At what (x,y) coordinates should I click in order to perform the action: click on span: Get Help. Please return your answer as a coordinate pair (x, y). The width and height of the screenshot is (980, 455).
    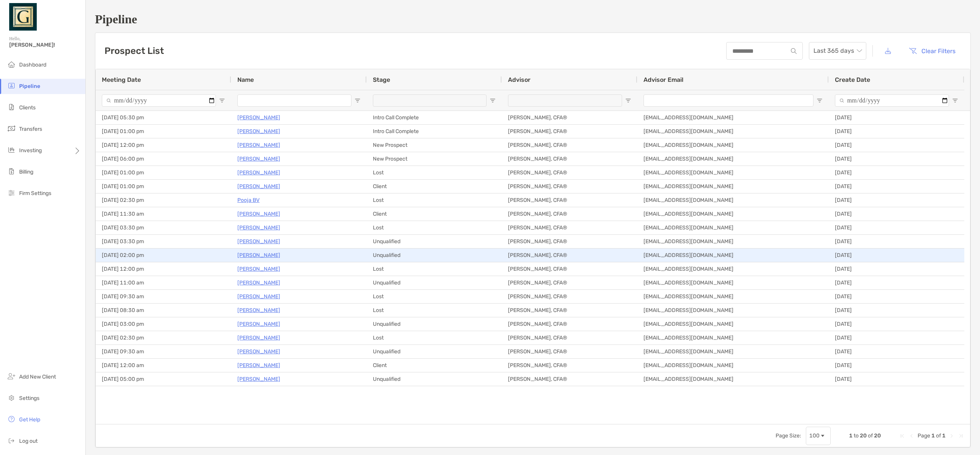
    Looking at the image, I should click on (29, 420).